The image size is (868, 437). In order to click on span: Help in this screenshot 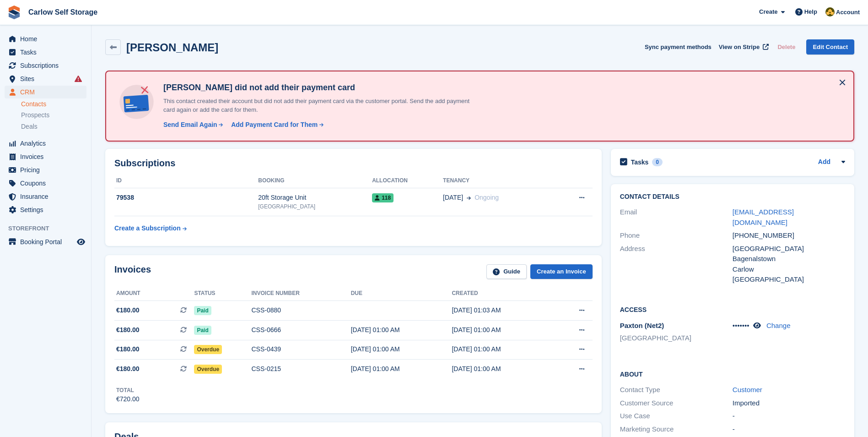, I will do `click(811, 12)`.